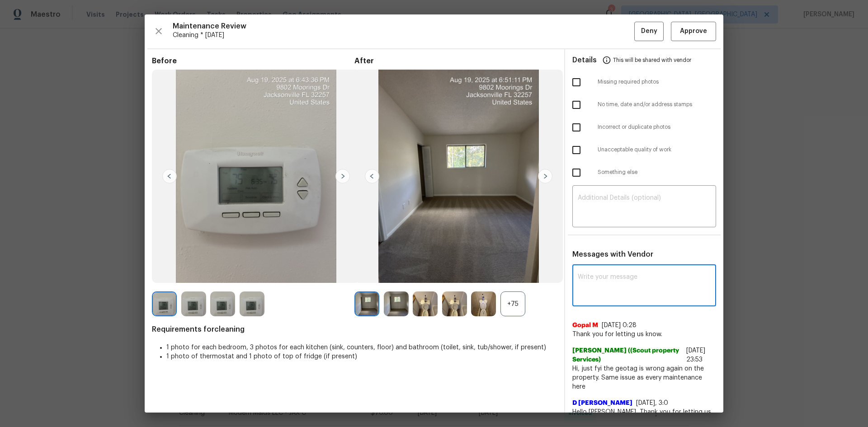 Image resolution: width=868 pixels, height=427 pixels. Describe the element at coordinates (657, 149) in the screenshot. I see `span: Unacceptable quality of work` at that location.